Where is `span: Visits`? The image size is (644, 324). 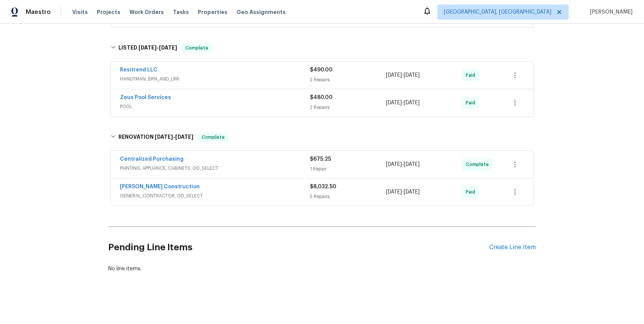 span: Visits is located at coordinates (80, 12).